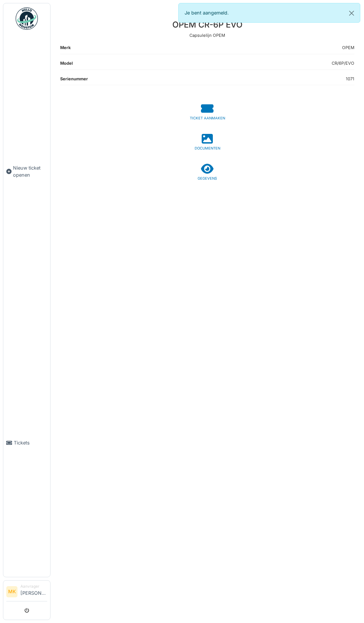 The height and width of the screenshot is (623, 364). I want to click on dt: Merk, so click(65, 49).